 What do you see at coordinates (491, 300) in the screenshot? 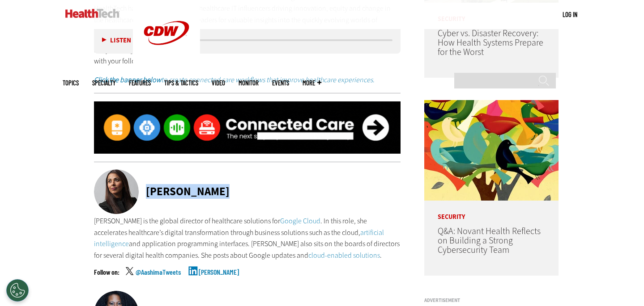
I see `h3: Advertisement` at bounding box center [491, 300].